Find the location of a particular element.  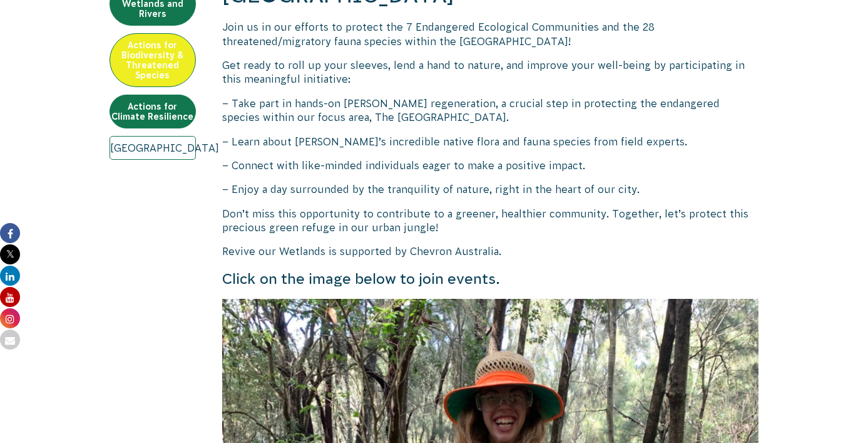

span: Don’t miss this opportunity to contribute to a greener, healthier community. Together, let’s prot... is located at coordinates (485, 221).